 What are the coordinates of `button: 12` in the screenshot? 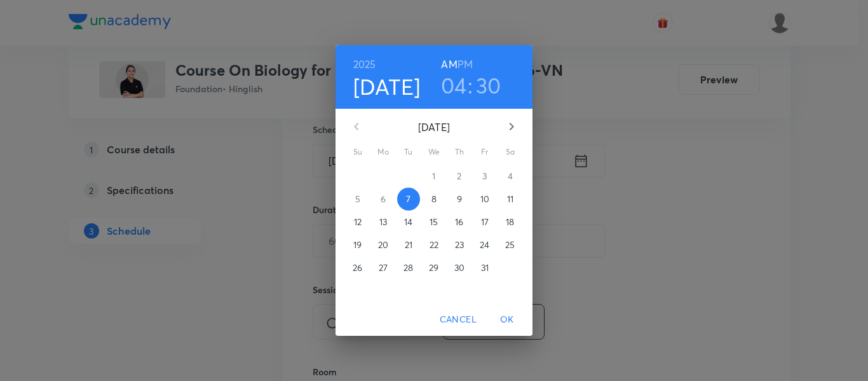 It's located at (358, 222).